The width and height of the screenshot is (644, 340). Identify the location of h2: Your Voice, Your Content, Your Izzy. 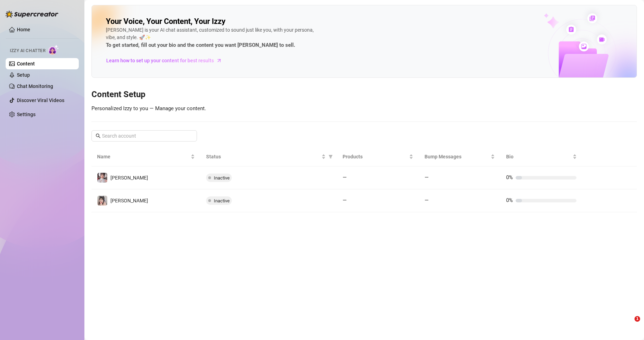
(166, 21).